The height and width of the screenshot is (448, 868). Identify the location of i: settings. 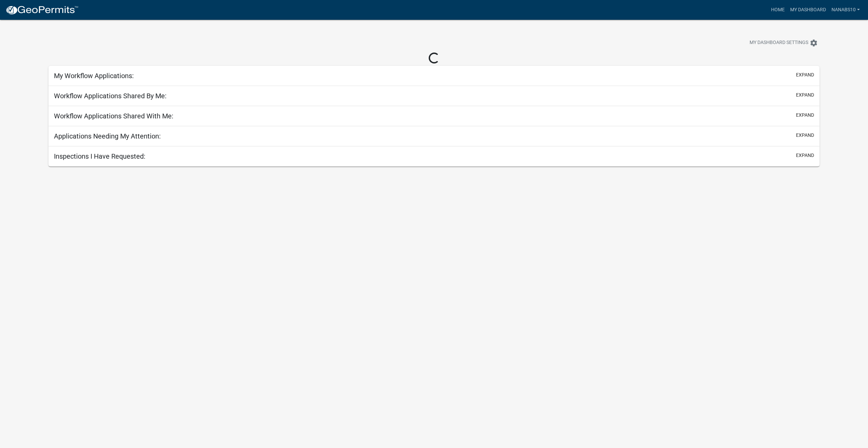
(814, 43).